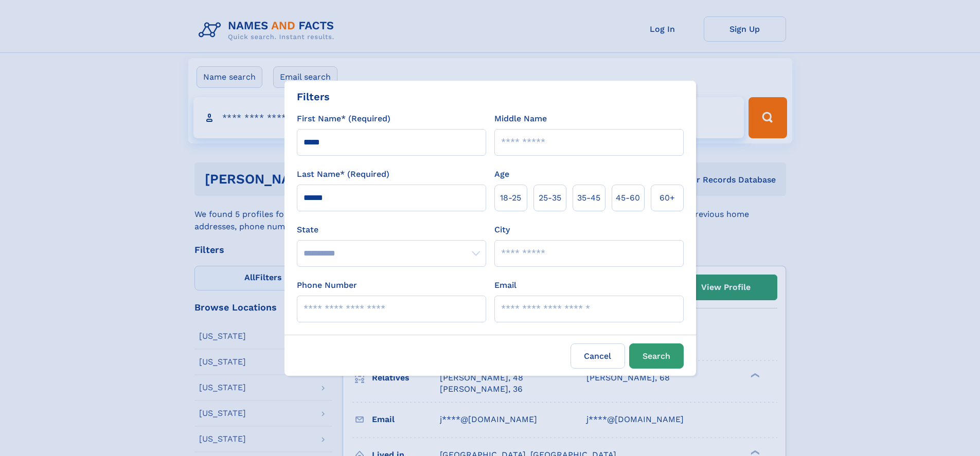 The height and width of the screenshot is (456, 980). What do you see at coordinates (668, 198) in the screenshot?
I see `span: 60+` at bounding box center [668, 198].